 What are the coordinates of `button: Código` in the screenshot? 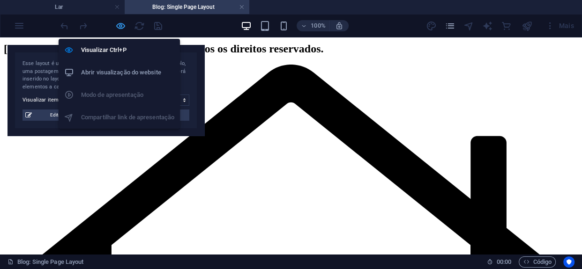 It's located at (537, 262).